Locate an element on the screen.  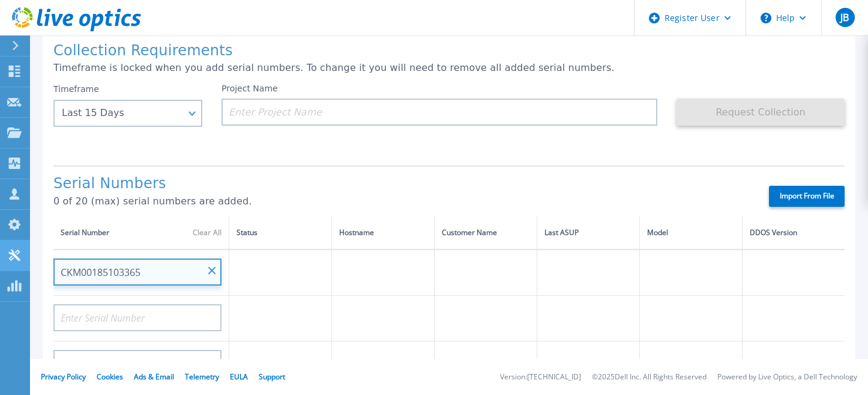
label: Project Name is located at coordinates (250, 88).